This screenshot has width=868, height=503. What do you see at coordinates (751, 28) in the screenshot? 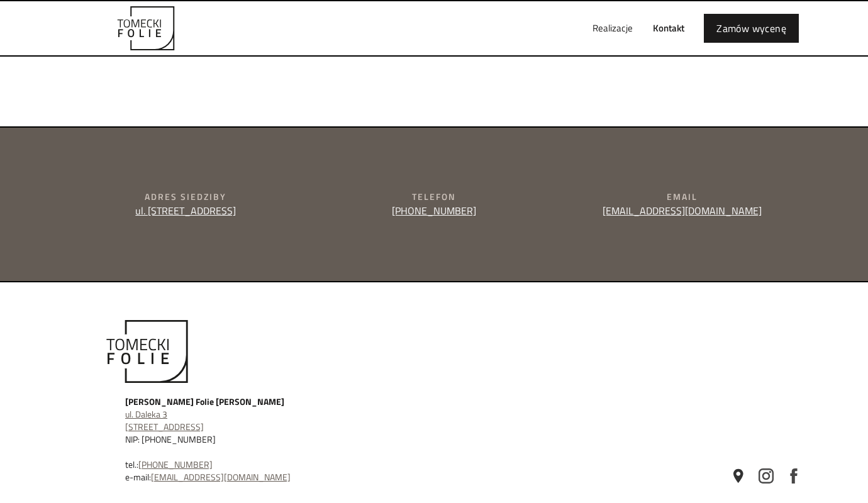
I see `a: Zamów wycenę` at bounding box center [751, 28].